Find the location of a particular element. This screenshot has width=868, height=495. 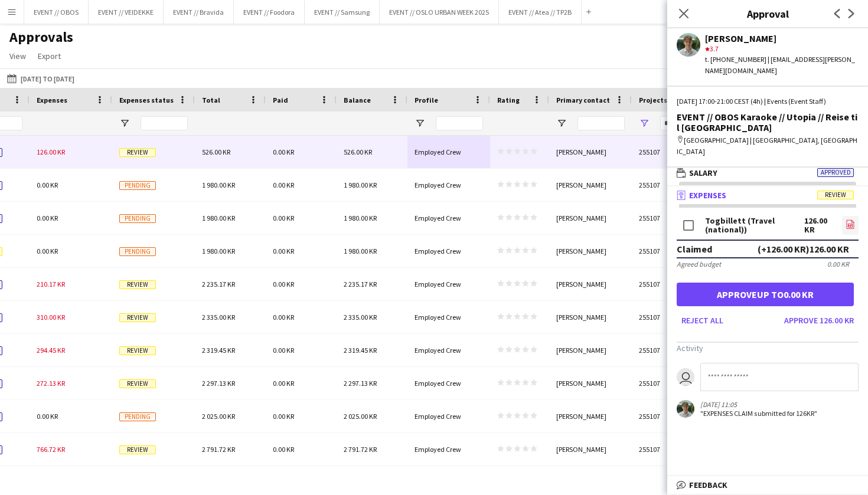

span: 272.13 KR is located at coordinates (51, 383).